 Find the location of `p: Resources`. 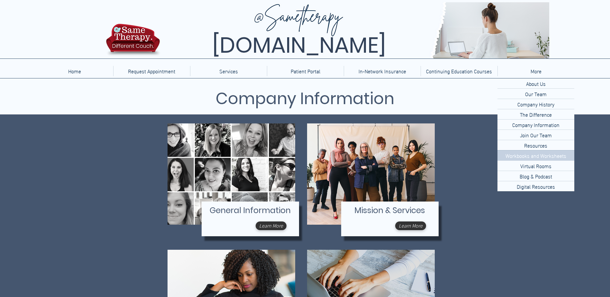

p: Resources is located at coordinates (536, 145).